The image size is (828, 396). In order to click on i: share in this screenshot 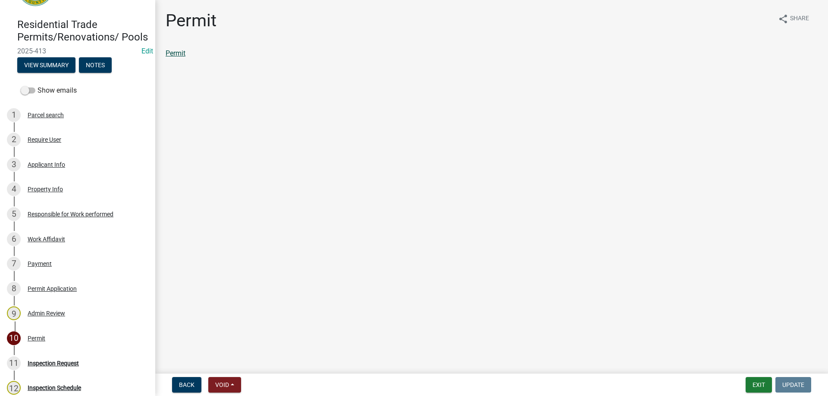, I will do `click(783, 19)`.